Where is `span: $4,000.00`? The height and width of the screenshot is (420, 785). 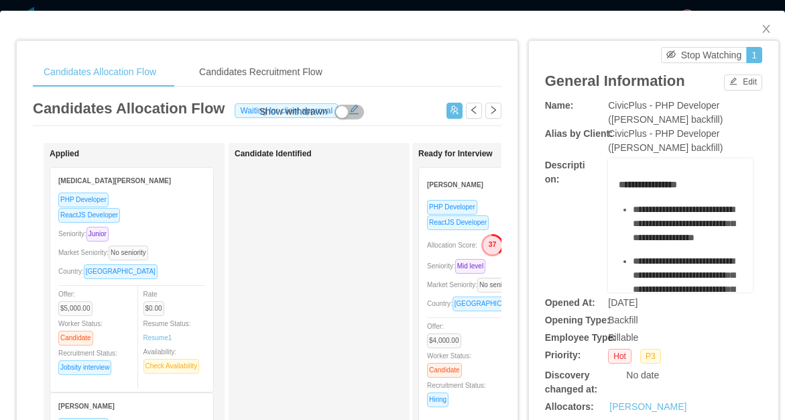
span: $4,000.00 is located at coordinates (444, 341).